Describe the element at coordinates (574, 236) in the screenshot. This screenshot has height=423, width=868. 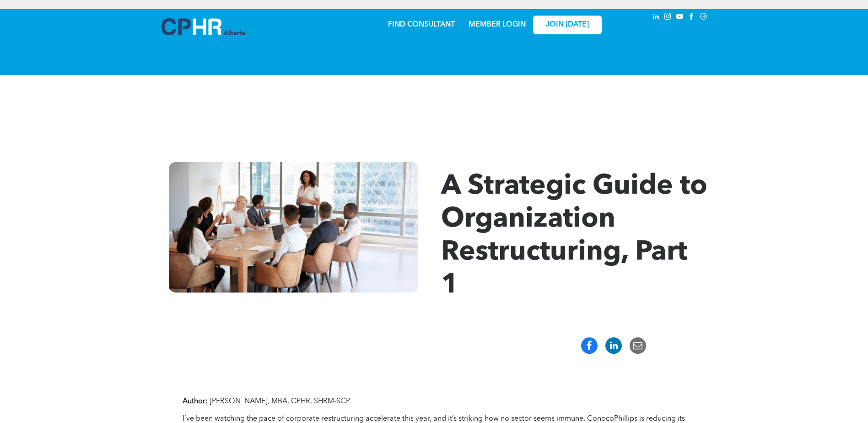
I see `span: A Strategic Guide to Organization Restructuring, Part 1` at that location.